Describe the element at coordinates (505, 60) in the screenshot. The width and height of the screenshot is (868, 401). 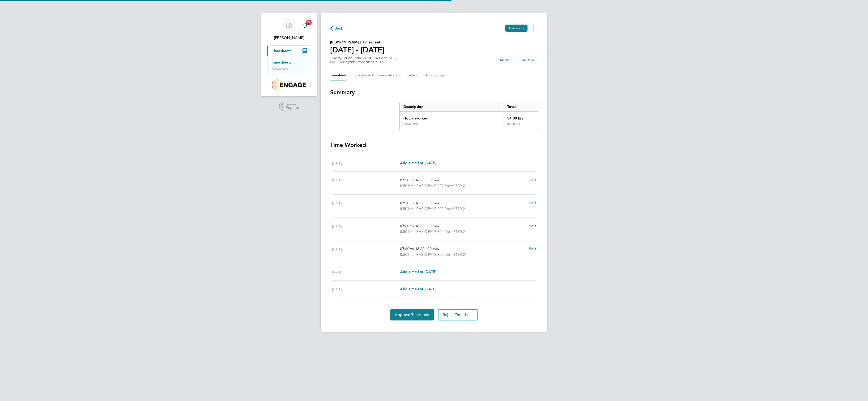
I see `span: This timesheet was manually created.` at that location.